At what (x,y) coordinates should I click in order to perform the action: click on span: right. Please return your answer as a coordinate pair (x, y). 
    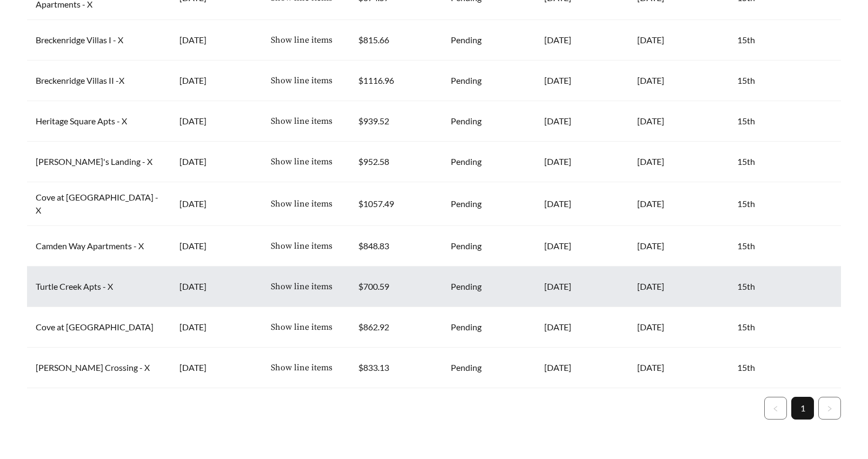
    Looking at the image, I should click on (830, 409).